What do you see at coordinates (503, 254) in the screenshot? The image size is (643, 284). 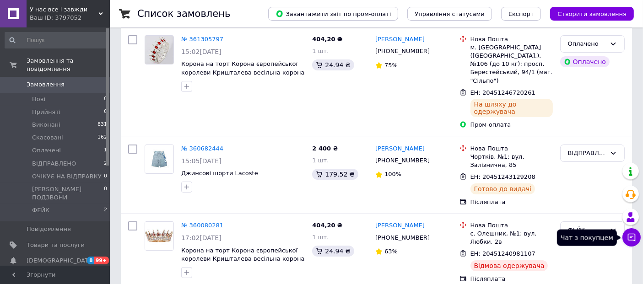 I see `span: ЕН: 20451240981107` at bounding box center [503, 254].